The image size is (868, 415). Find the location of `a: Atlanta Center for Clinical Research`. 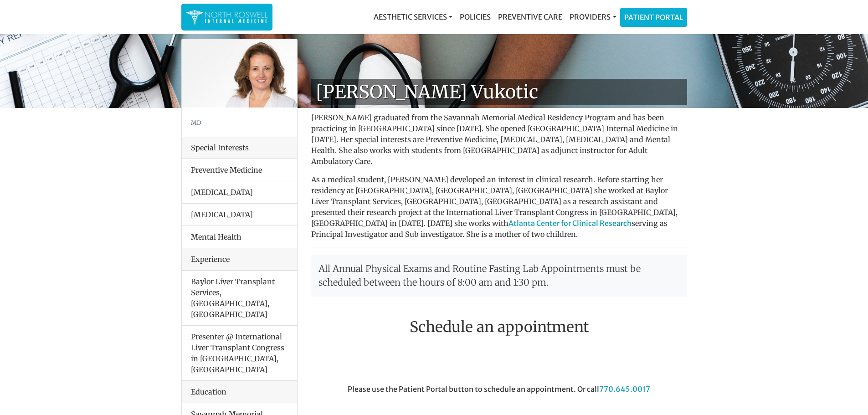

a: Atlanta Center for Clinical Research is located at coordinates (571, 223).